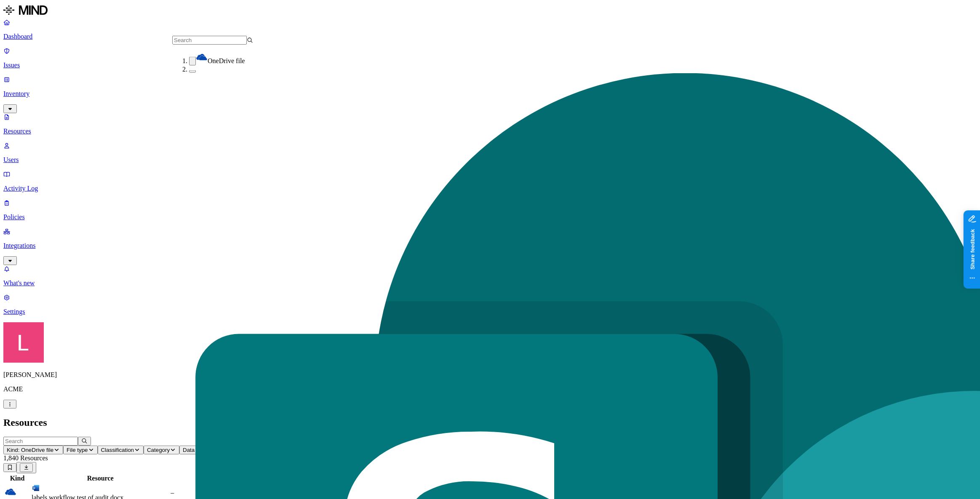 This screenshot has height=499, width=980. I want to click on img: MIND, so click(25, 10).